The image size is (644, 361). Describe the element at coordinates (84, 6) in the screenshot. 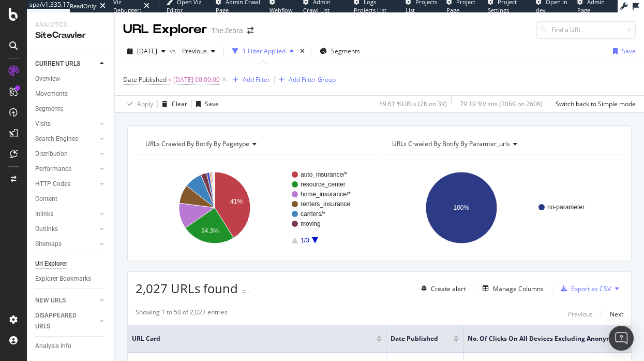

I see `div: ReadOnly:` at that location.